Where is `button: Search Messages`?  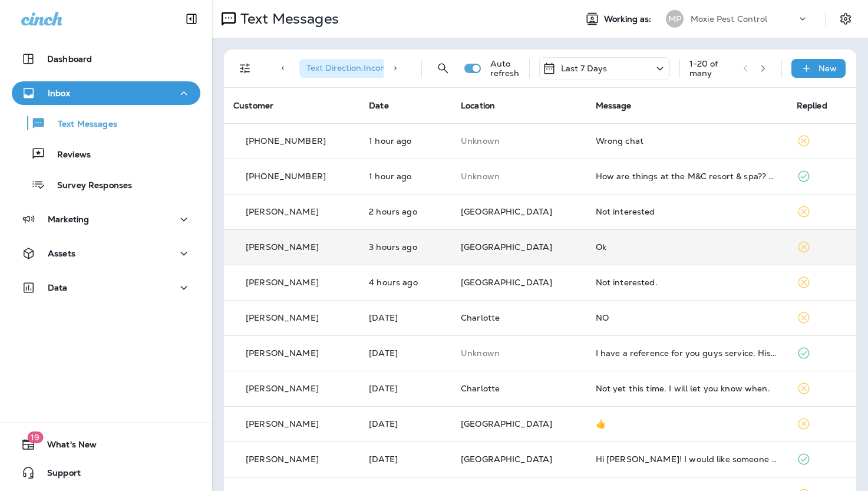 button: Search Messages is located at coordinates (443, 68).